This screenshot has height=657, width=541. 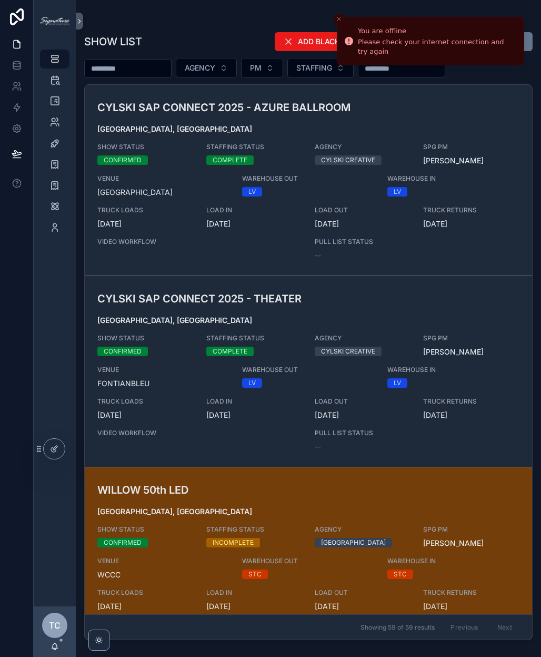 I want to click on button: ADD BLACKOUT, so click(x=320, y=42).